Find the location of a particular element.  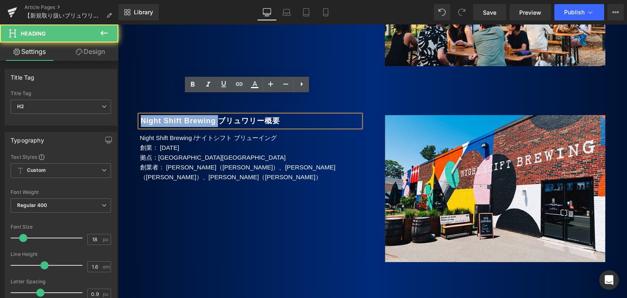

button: Redo is located at coordinates (461, 12).